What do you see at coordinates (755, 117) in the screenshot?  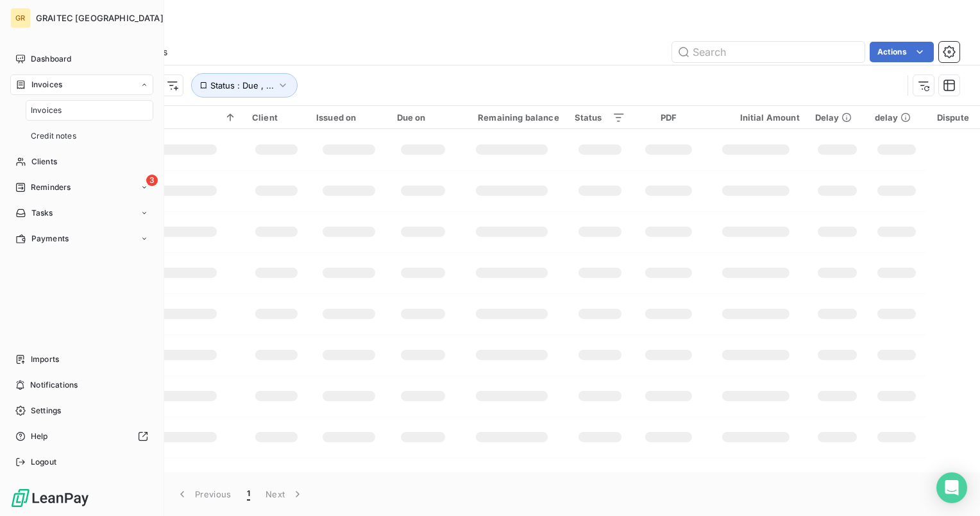 I see `div: Initial Amount` at bounding box center [755, 117].